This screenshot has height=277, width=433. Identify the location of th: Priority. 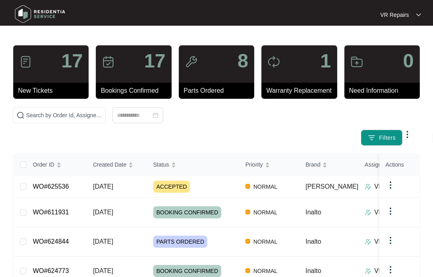
(269, 164).